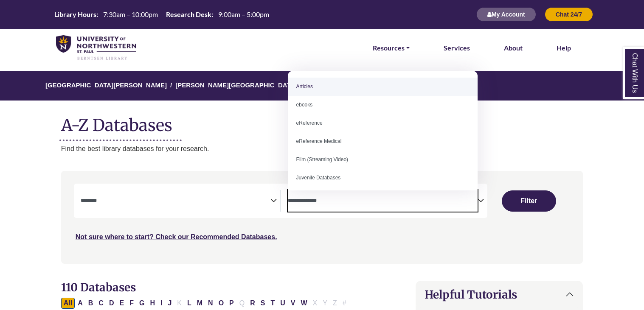 This screenshot has width=644, height=310. What do you see at coordinates (506, 14) in the screenshot?
I see `button: My Account` at bounding box center [506, 14].